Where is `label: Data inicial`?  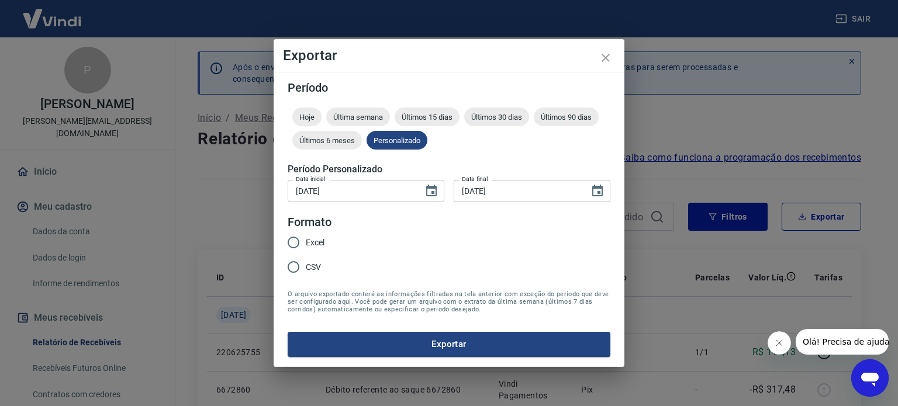 label: Data inicial is located at coordinates (311, 179).